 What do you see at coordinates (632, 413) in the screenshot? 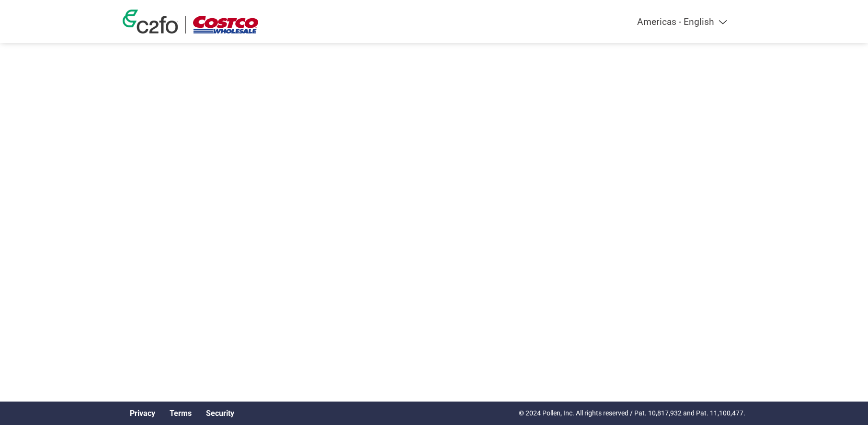
I see `p: © 2024 Pollen, Inc. All rights reserved / Pat. 10,817,932 and Pat. 11,100,477.` at bounding box center [632, 413].